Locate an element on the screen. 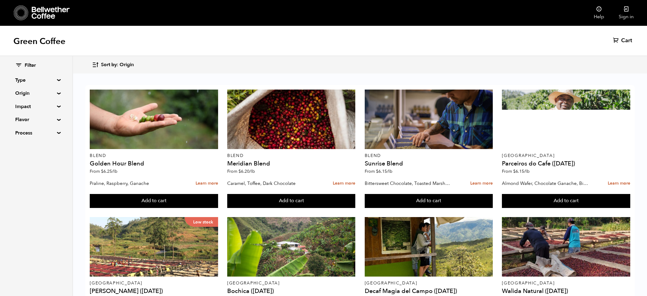  h1: Green Coffee is located at coordinates (39, 41).